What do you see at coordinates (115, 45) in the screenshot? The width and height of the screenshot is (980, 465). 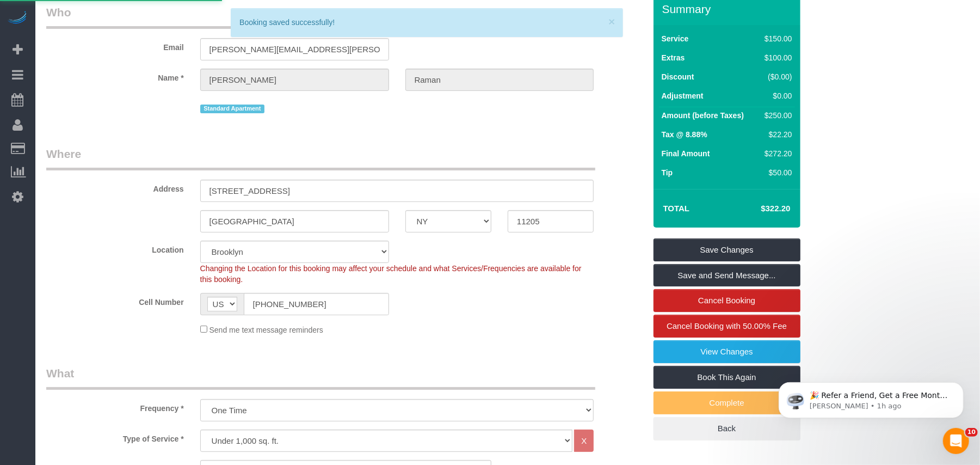 I see `label: Email` at bounding box center [115, 45].